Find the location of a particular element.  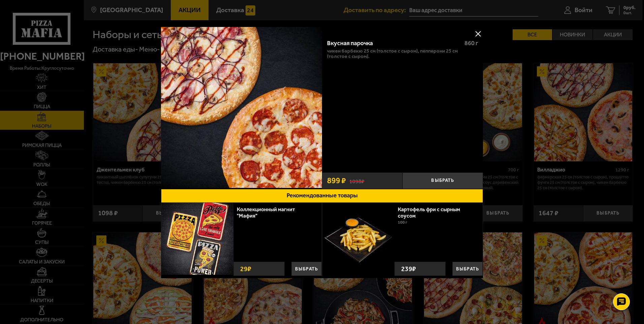

button: Рекомендованные товары is located at coordinates (322, 196).